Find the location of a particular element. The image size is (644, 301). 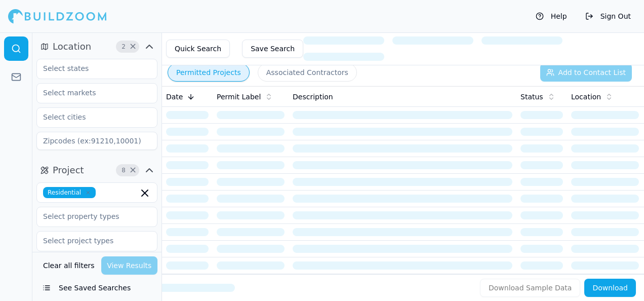

input: Select states is located at coordinates (91, 68).